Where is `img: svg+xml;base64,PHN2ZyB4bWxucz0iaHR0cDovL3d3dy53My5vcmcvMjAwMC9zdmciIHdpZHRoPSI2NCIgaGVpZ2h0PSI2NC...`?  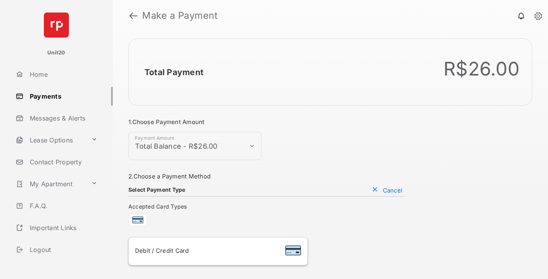
img: svg+xml;base64,PHN2ZyB4bWxucz0iaHR0cDovL3d3dy53My5vcmcvMjAwMC9zdmciIHdpZHRoPSI2NCIgaGVpZ2h0PSI2NC... is located at coordinates (56, 25).